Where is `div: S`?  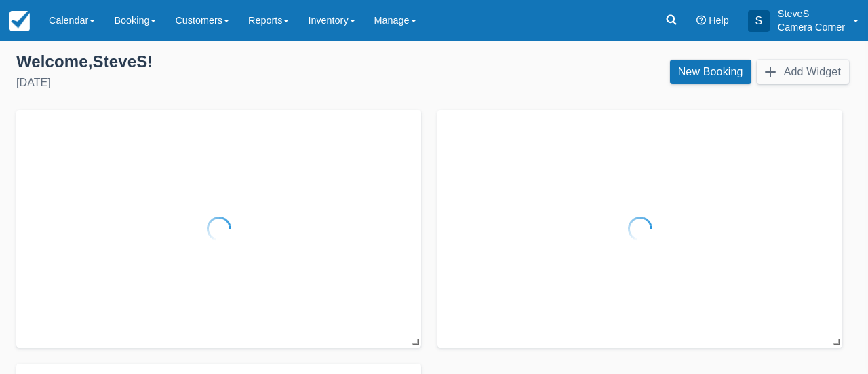 div: S is located at coordinates (759, 21).